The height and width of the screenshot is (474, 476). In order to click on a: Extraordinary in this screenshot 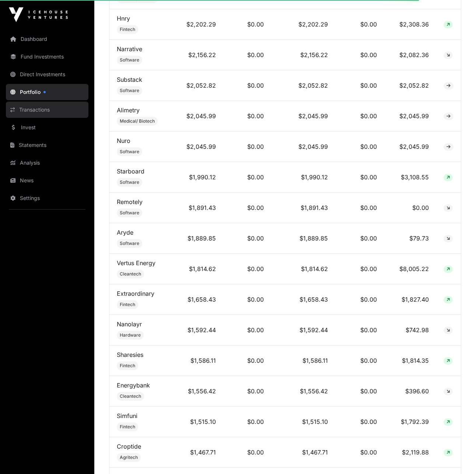, I will do `click(136, 294)`.